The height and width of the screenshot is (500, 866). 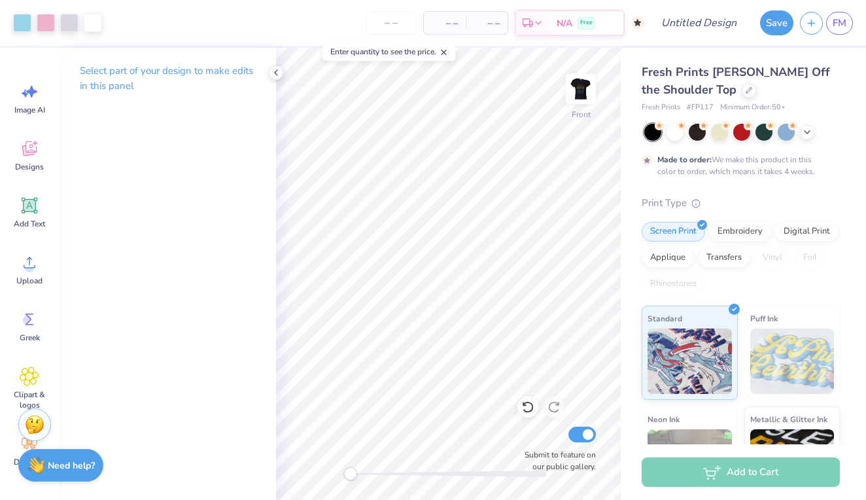 I want to click on span: N/A, so click(x=564, y=23).